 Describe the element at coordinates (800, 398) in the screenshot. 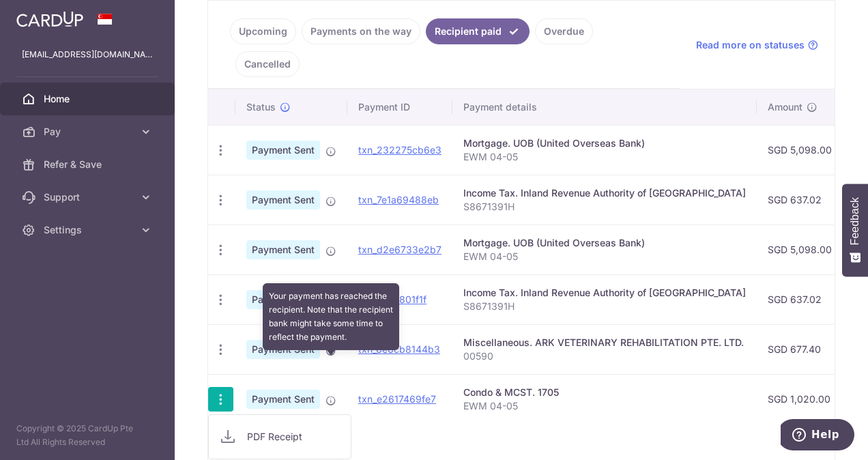

I see `td: SGD 1,020.00` at that location.